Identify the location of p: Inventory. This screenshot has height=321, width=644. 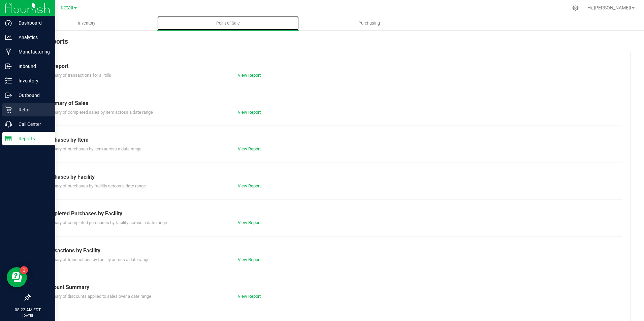
(32, 81).